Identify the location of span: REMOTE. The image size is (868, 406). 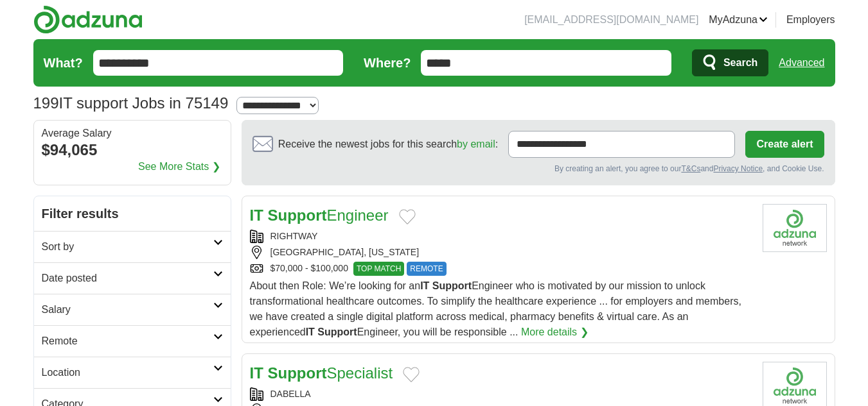
(426, 269).